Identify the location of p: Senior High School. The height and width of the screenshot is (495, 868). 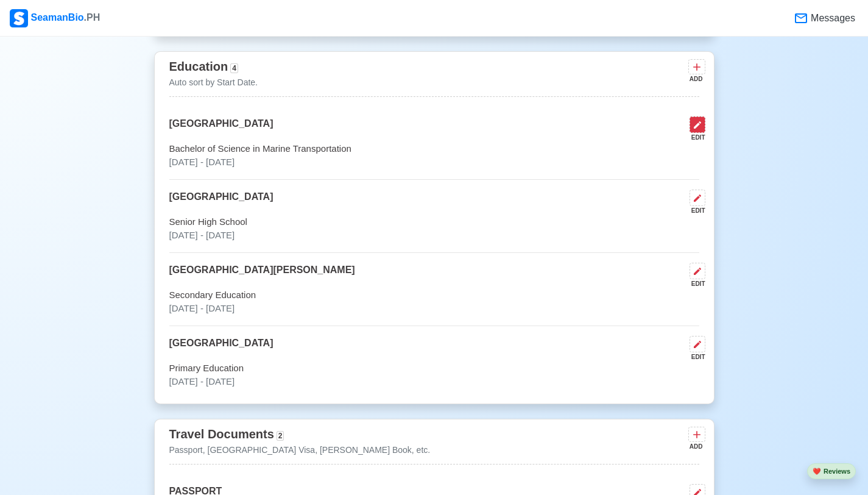
(434, 222).